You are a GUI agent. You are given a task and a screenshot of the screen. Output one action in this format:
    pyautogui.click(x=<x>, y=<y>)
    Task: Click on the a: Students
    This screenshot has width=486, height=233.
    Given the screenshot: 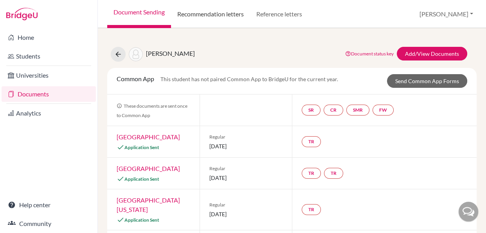 What is the action you would take?
    pyautogui.click(x=48, y=56)
    